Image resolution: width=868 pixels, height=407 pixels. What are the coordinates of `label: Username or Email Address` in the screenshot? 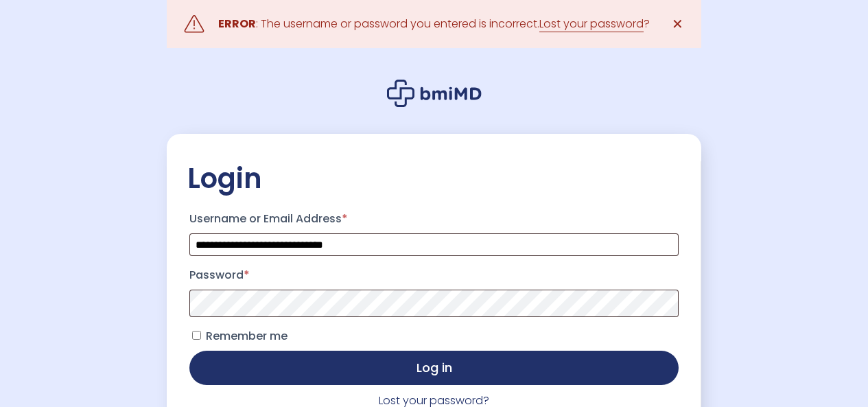 It's located at (433, 219).